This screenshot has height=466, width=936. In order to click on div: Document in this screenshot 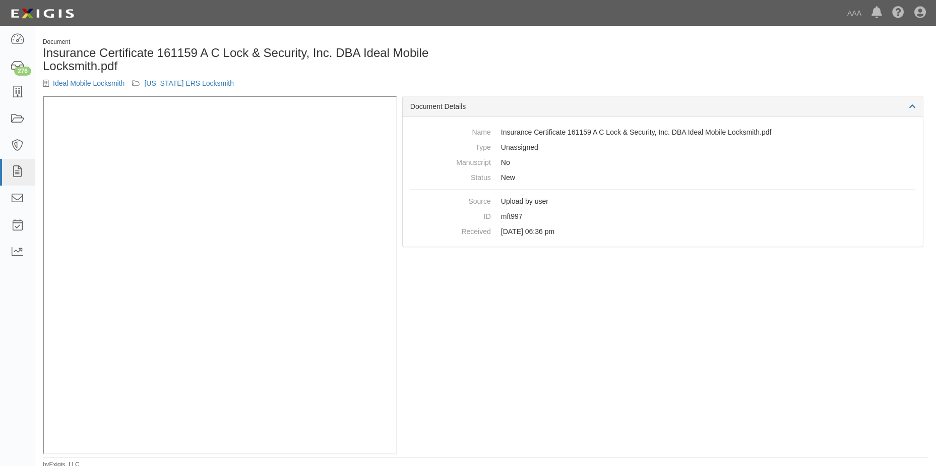, I will do `click(261, 42)`.